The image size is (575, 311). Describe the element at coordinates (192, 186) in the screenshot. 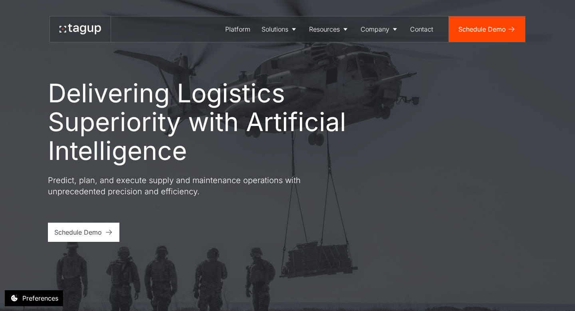

I see `p: Predict, plan, and execute supply and maintenance operations with unprecedented precision and eff...` at that location.